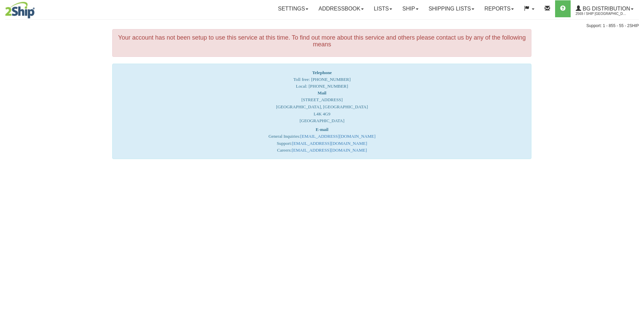 This screenshot has width=644, height=311. What do you see at coordinates (322, 73) in the screenshot?
I see `strong: Telephone` at bounding box center [322, 73].